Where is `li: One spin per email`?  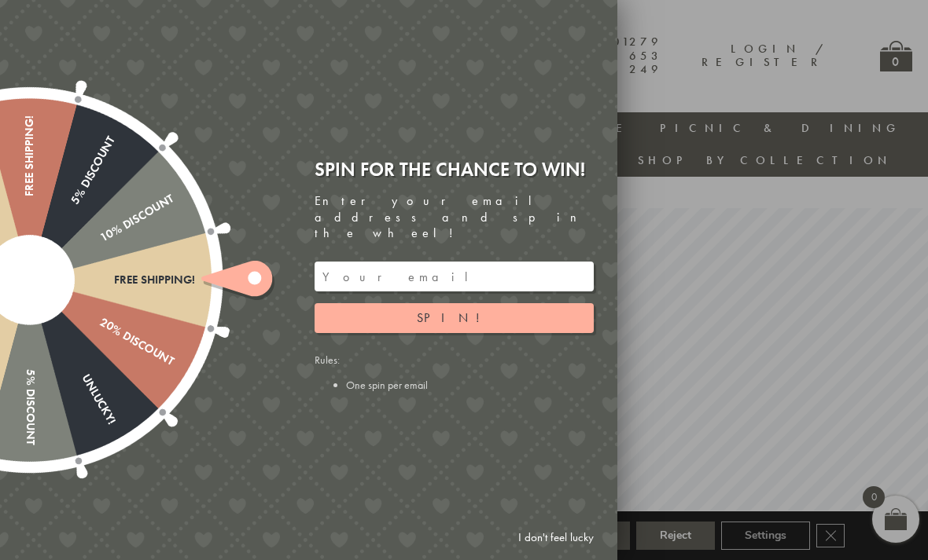 li: One spin per email is located at coordinates (469, 385).